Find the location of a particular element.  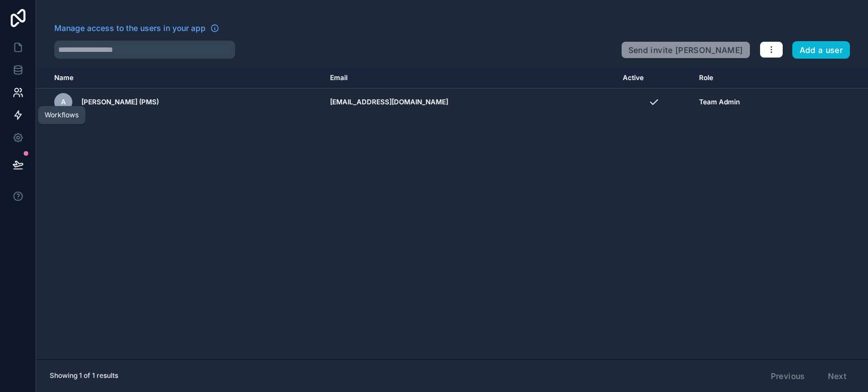

div: Workflows is located at coordinates (62, 115).